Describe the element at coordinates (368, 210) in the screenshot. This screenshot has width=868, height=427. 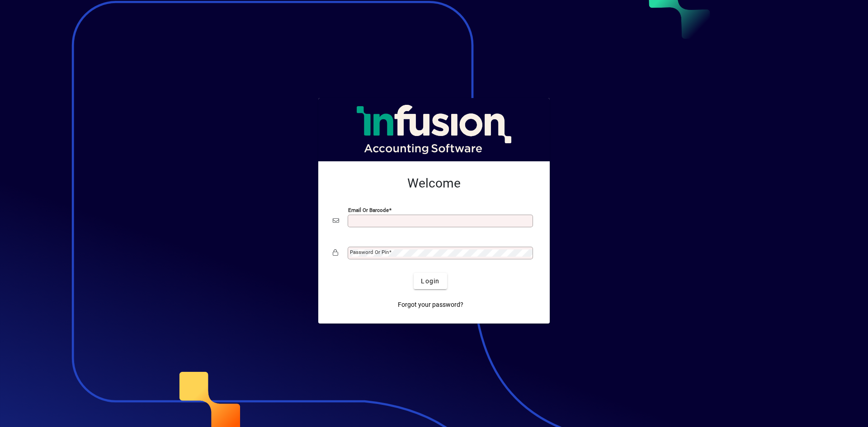
I see `mat-label: Email or Barcode` at that location.